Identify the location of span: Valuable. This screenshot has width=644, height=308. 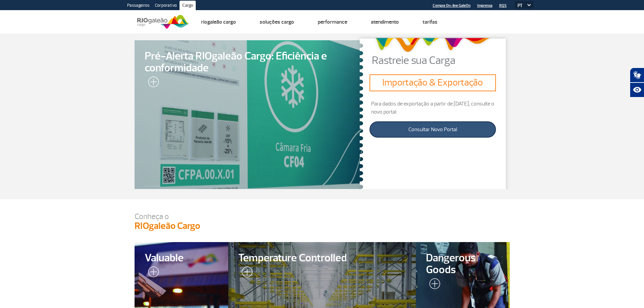
(182, 258).